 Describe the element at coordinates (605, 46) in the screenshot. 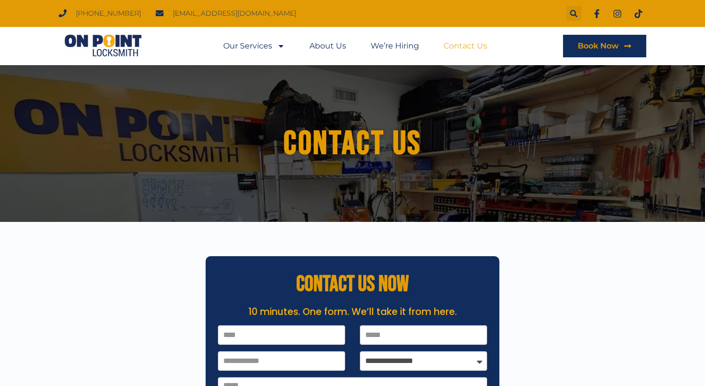

I see `a: Book Now` at that location.